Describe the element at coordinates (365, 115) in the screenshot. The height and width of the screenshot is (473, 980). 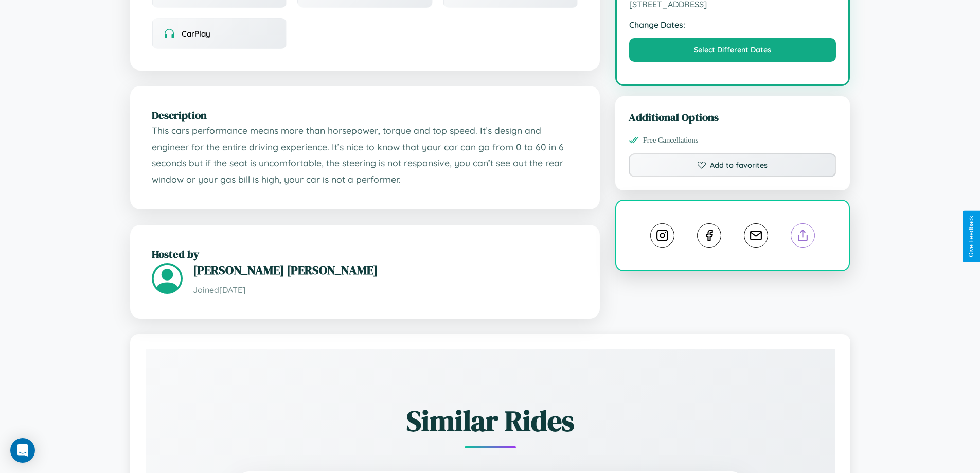
I see `h2: Description` at that location.